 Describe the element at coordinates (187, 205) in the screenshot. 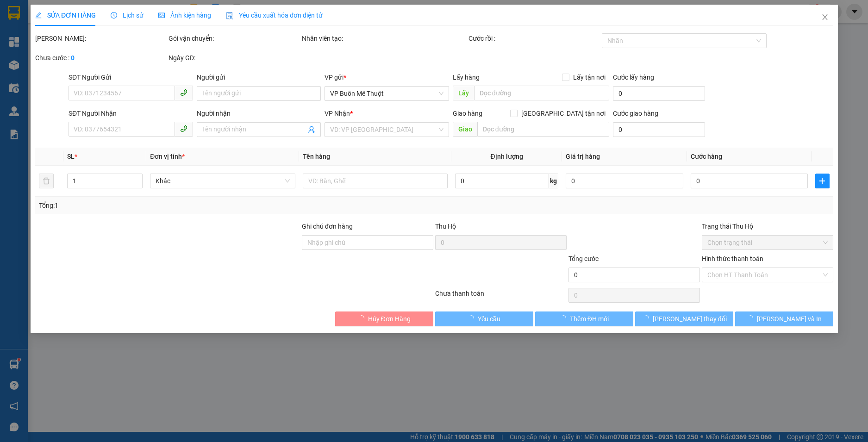

I see `div: Tổng: 1` at that location.